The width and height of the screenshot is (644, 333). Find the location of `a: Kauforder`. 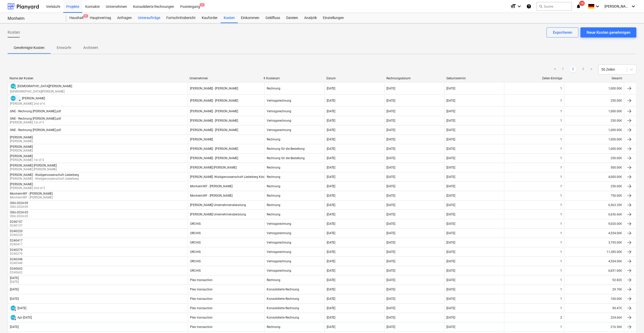

a: Kauforder is located at coordinates (210, 18).